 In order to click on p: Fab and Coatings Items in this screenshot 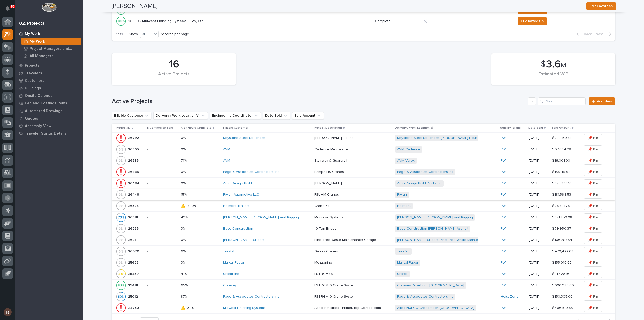, I will do `click(46, 103)`.